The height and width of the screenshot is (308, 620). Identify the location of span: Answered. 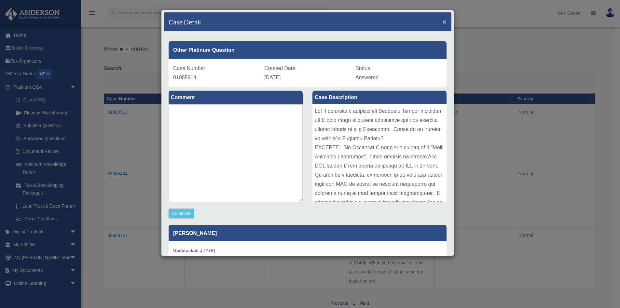
(367, 77).